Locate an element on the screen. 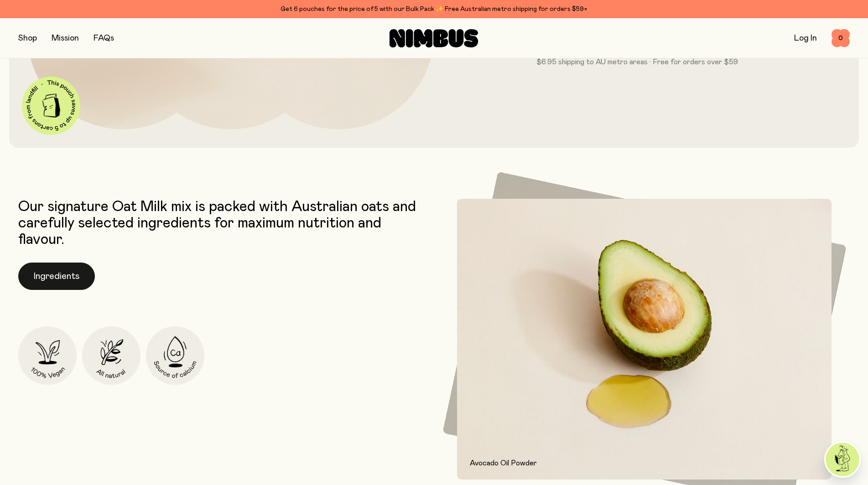 The height and width of the screenshot is (485, 868). span: 0 is located at coordinates (841, 39).